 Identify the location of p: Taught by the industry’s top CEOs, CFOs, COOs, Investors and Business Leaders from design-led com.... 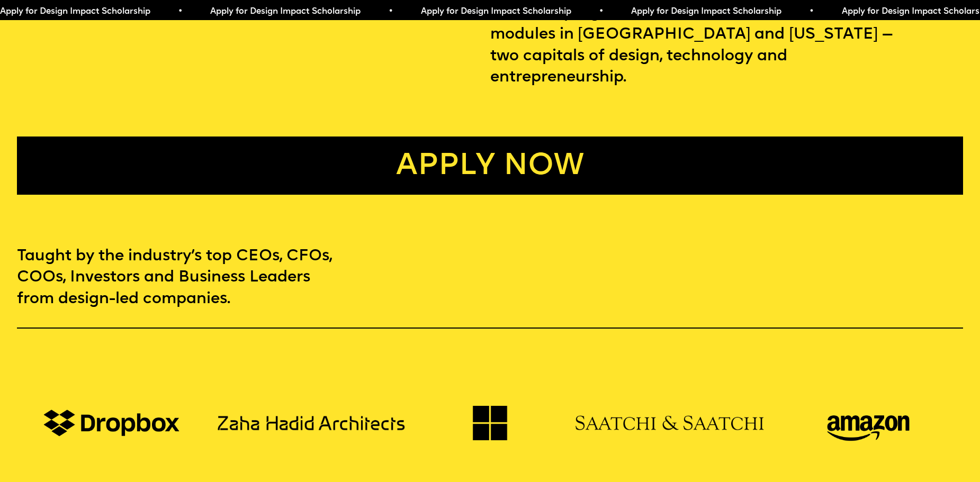
(178, 278).